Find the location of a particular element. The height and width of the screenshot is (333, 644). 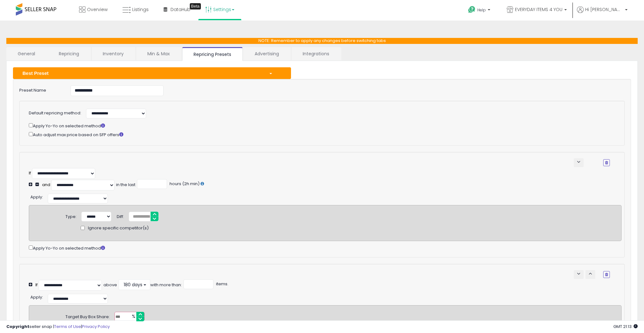

a: Repricing Presets is located at coordinates (212, 54).